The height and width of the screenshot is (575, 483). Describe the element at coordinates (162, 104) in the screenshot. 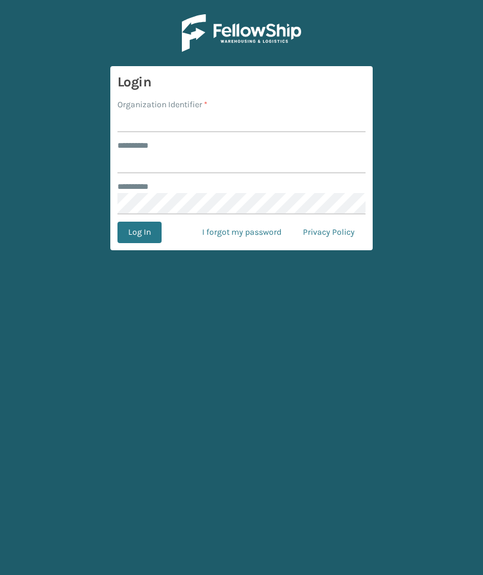

I see `label: Organization Identifier` at that location.